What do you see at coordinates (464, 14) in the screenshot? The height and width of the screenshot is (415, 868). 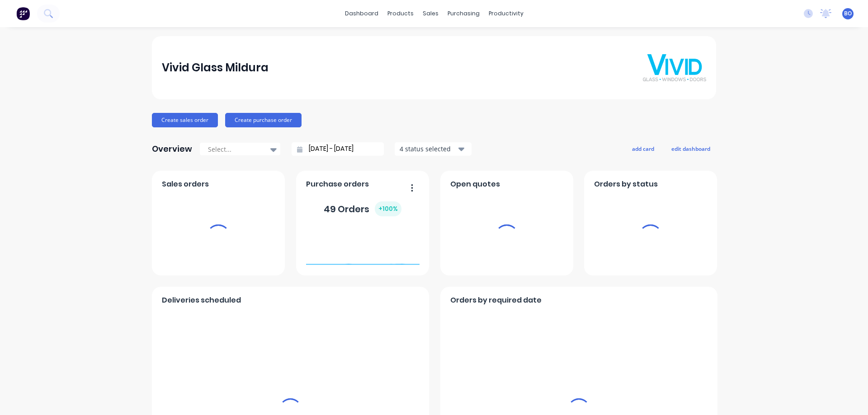 I see `div: purchasing` at bounding box center [464, 14].